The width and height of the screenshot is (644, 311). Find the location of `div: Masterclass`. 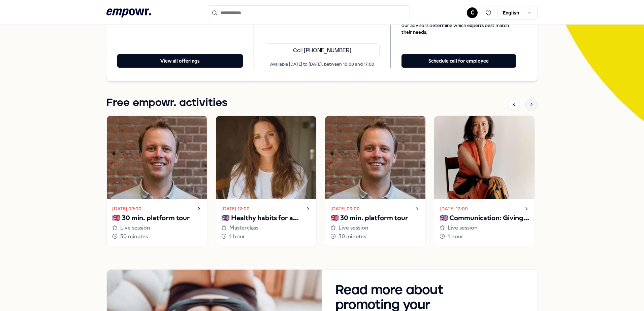

div: Masterclass is located at coordinates (266, 228).